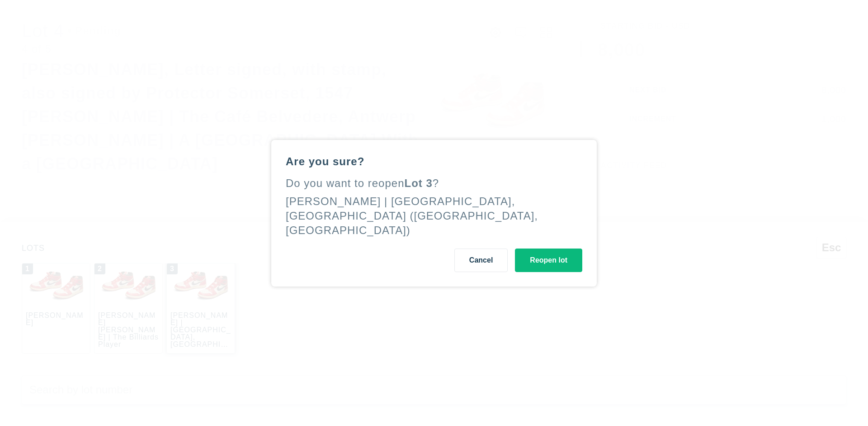 This screenshot has width=868, height=426. Describe the element at coordinates (481, 260) in the screenshot. I see `button: Cancel` at that location.